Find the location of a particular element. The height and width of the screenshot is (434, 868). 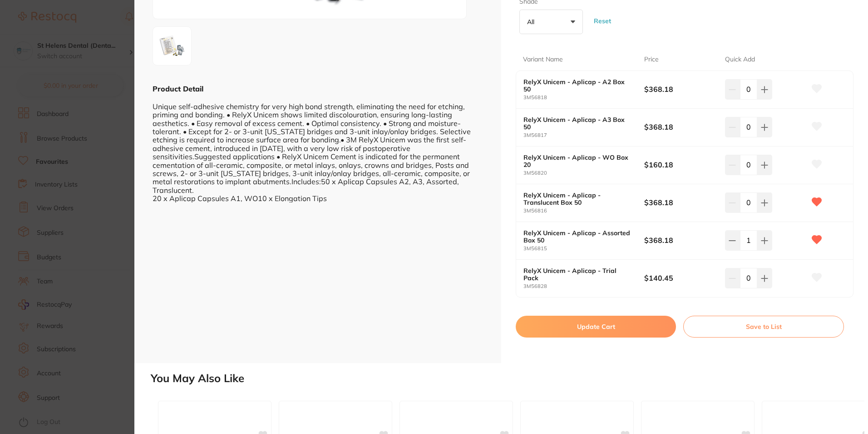

p: Price is located at coordinates (652, 60).